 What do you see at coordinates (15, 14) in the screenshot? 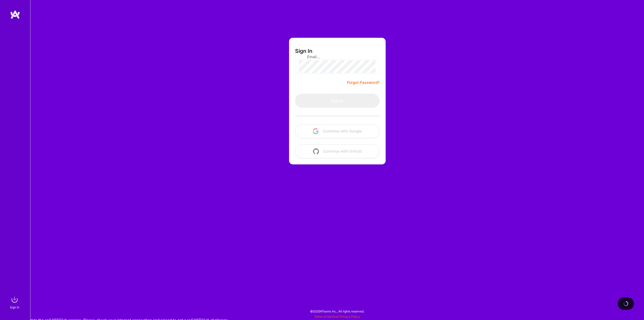
I see `img: logo` at bounding box center [15, 14].